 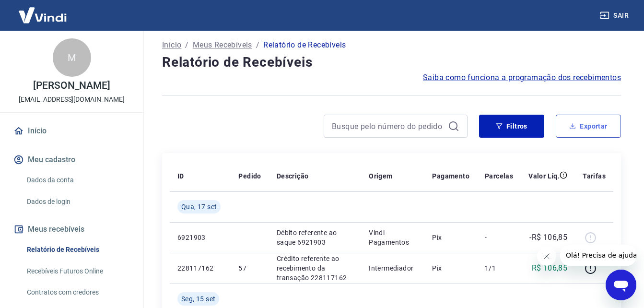 I want to click on p: Meus Recebíveis, so click(x=223, y=45).